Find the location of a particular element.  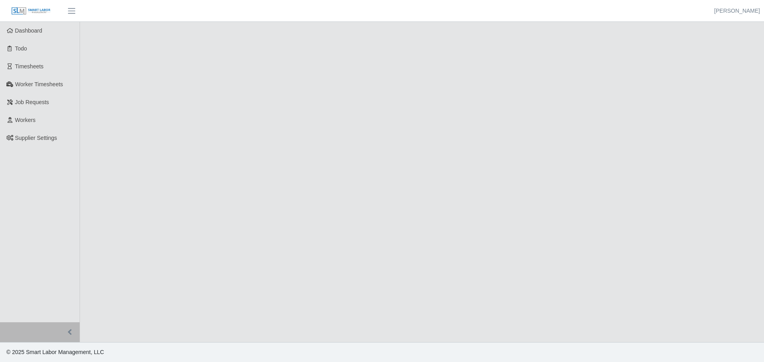

span: Timesheets is located at coordinates (29, 66).